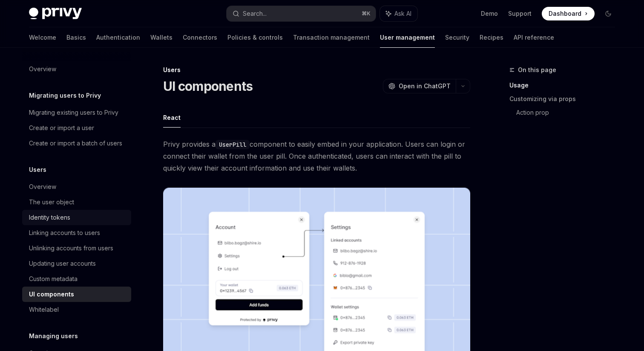 The height and width of the screenshot is (351, 644). I want to click on a: UI components, so click(76, 294).